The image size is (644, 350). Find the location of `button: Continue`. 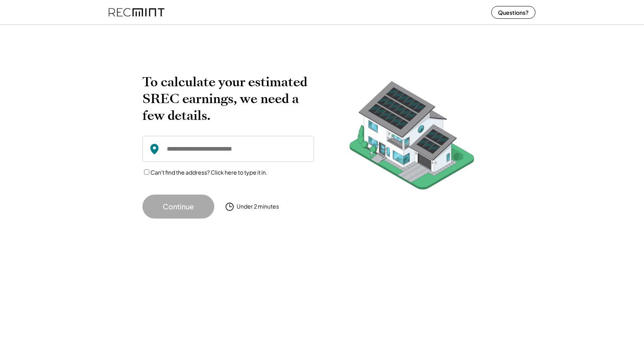

button: Continue is located at coordinates (178, 206).